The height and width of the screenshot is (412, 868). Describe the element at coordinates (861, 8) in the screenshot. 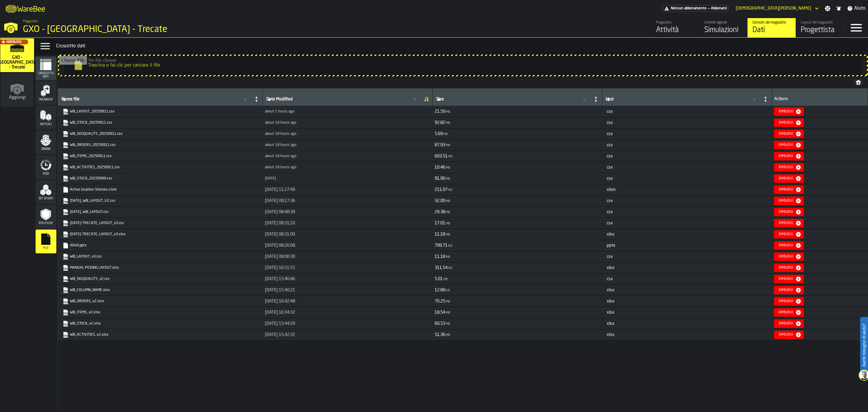

I see `span: Aiuto` at that location.